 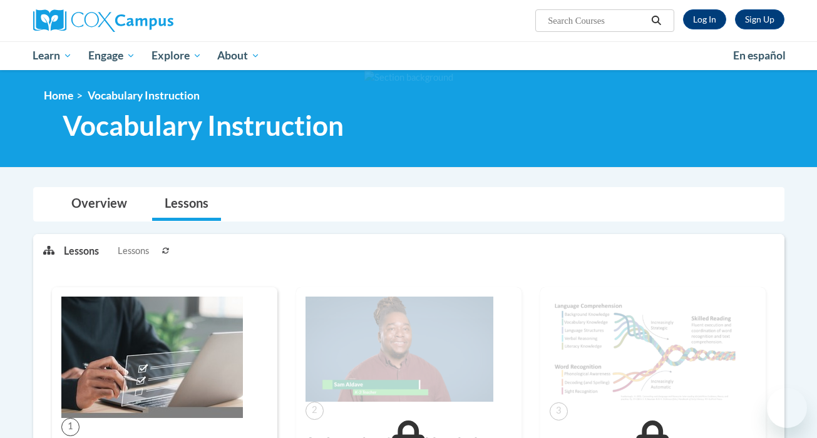 I want to click on a: Engage, so click(x=111, y=56).